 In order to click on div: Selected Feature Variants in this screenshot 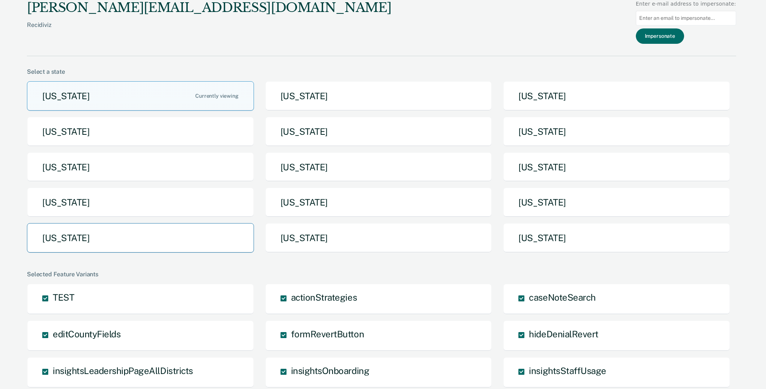, I will do `click(382, 274)`.